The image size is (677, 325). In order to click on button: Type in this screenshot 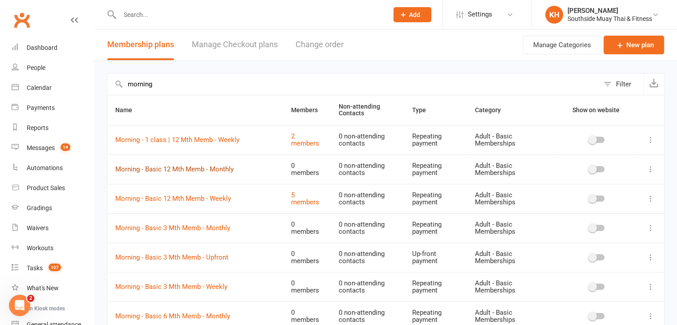, I will do `click(424, 110)`.